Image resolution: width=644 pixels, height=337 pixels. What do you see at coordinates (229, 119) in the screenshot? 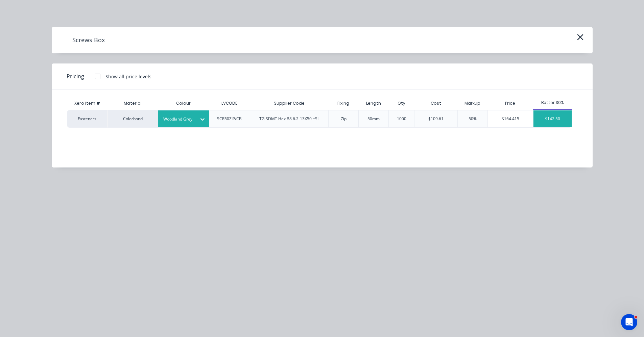
I see `div: SCR50ZIP/CB` at bounding box center [229, 119].